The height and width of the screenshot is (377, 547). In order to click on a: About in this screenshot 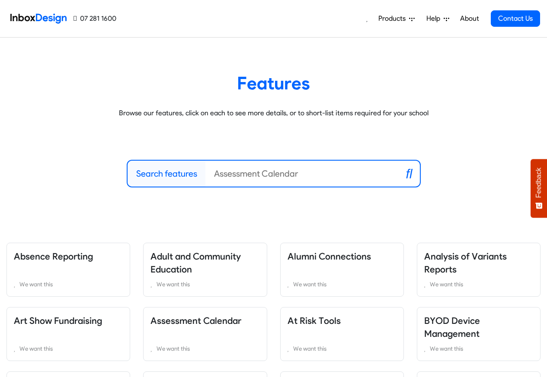, I will do `click(469, 19)`.